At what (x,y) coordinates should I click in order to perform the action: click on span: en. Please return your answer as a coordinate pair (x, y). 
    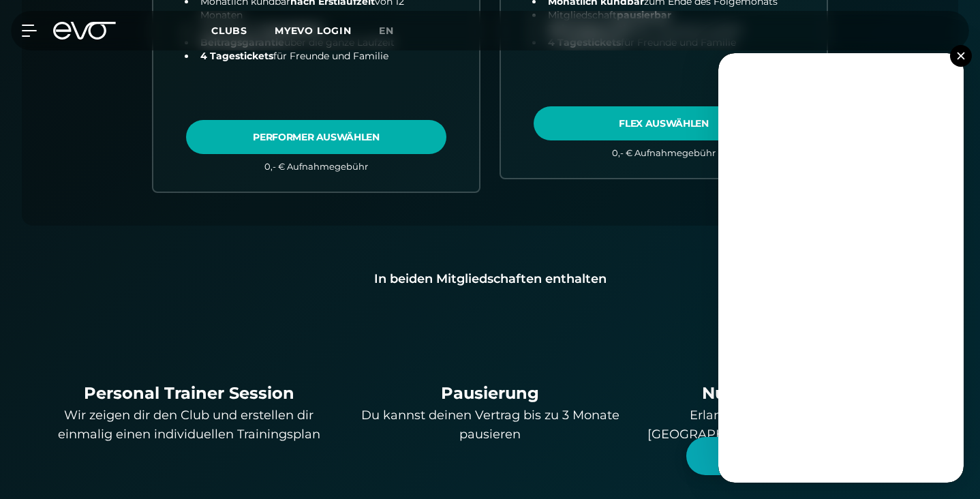
    Looking at the image, I should click on (387, 31).